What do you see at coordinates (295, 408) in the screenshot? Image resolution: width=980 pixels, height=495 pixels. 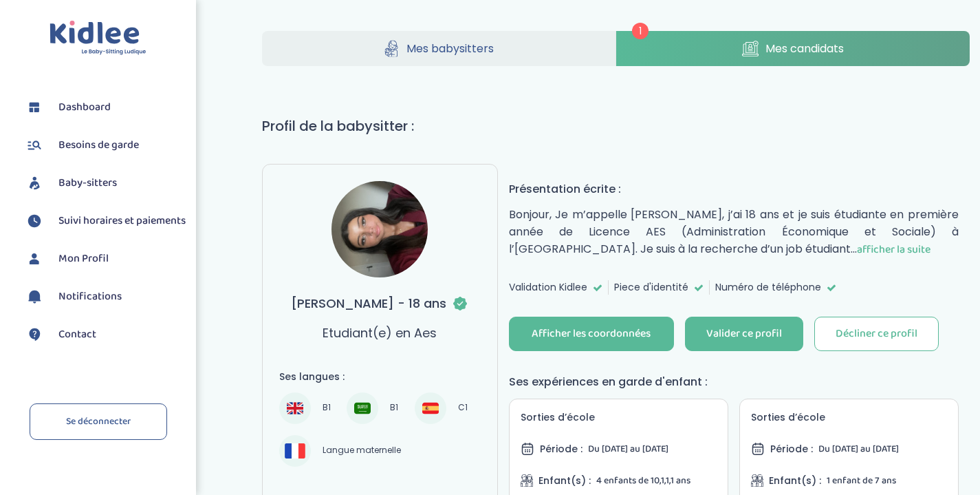 I see `img: Anglais` at bounding box center [295, 408].